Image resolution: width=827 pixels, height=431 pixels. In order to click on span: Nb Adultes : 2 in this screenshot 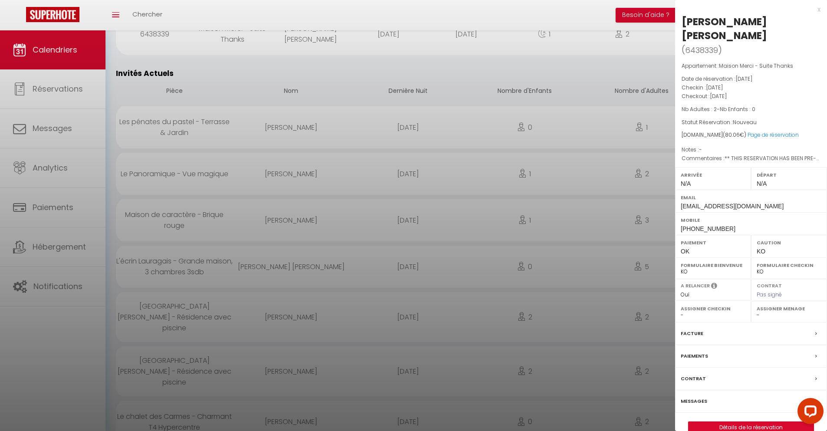, I will do `click(699, 109)`.